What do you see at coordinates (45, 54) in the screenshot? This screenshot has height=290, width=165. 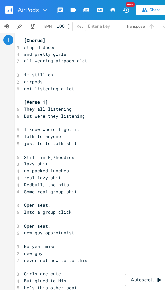 I see `span: and pretty girls` at bounding box center [45, 54].